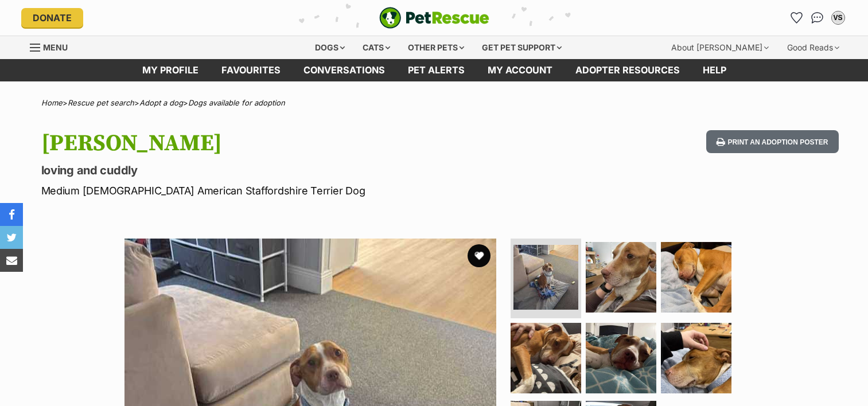  What do you see at coordinates (436, 70) in the screenshot?
I see `a: Pet alerts` at bounding box center [436, 70].